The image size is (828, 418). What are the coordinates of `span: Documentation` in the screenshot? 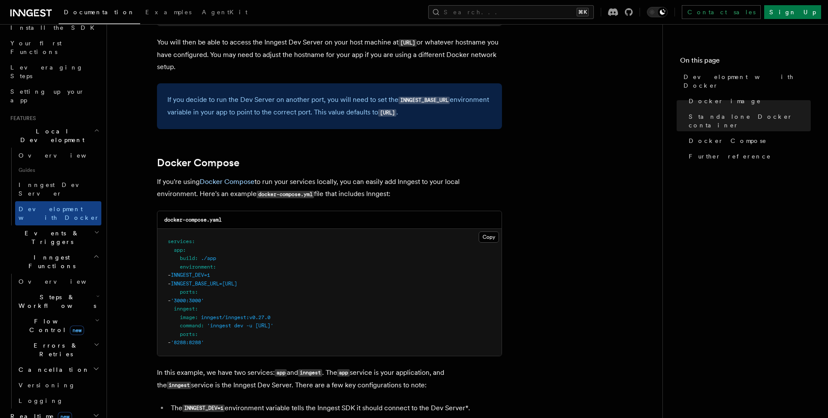 It's located at (99, 12).